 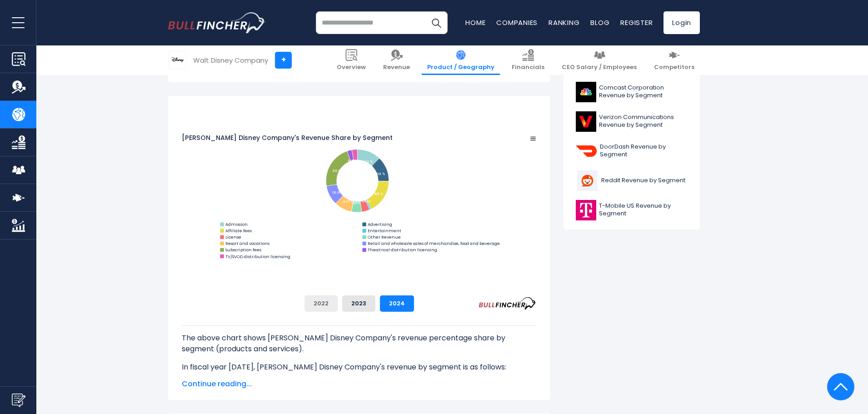 What do you see at coordinates (177, 60) in the screenshot?
I see `img: DIS logo` at bounding box center [177, 60].